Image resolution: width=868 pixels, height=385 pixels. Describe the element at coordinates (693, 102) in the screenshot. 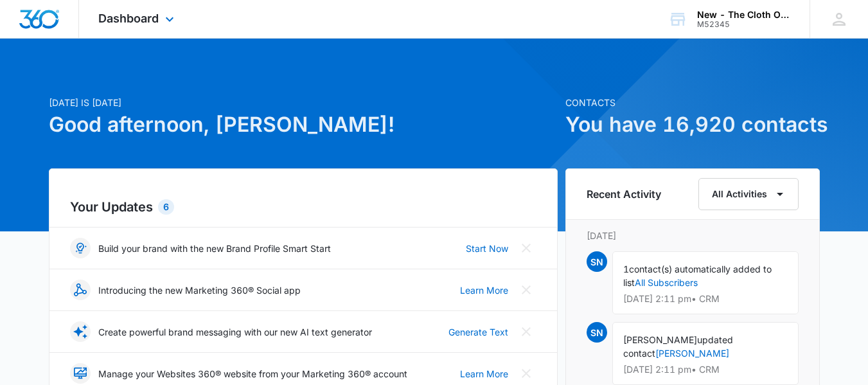

I see `p: Contacts` at that location.